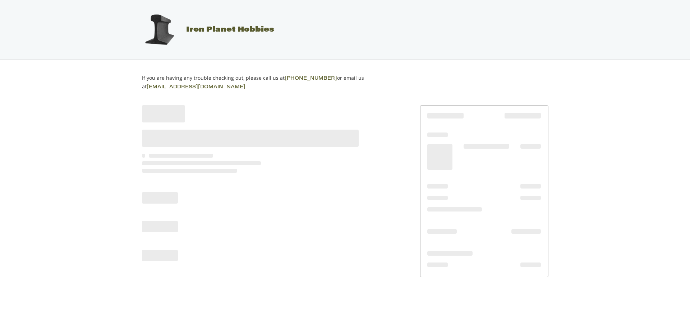 The height and width of the screenshot is (330, 690). Describe the element at coordinates (204, 30) in the screenshot. I see `a: Iron Planet Hobbies` at that location.